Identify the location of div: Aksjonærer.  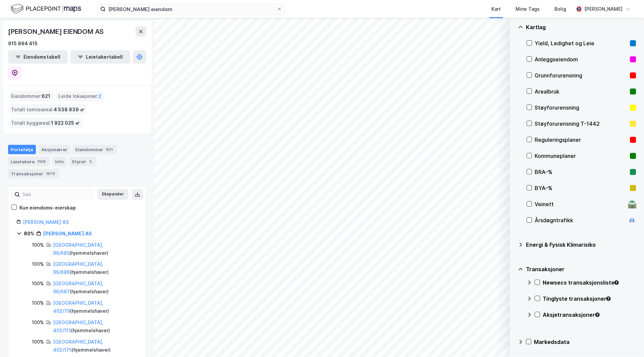
(54, 150).